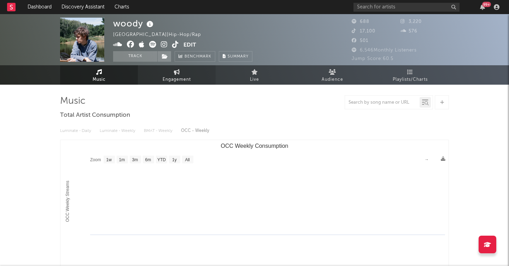 The image size is (509, 266). I want to click on text: OCC Weekly Consumption, so click(254, 146).